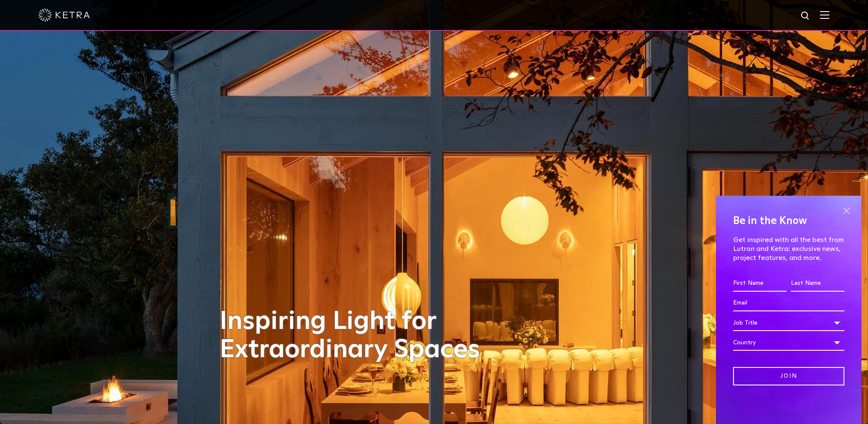 Image resolution: width=868 pixels, height=424 pixels. What do you see at coordinates (789, 221) in the screenshot?
I see `h4: Be in the Know` at bounding box center [789, 221].